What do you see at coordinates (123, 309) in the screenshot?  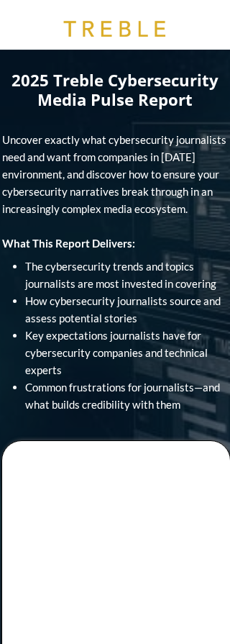 I see `span: How cybersecurity journalists source and assess potential stories` at bounding box center [123, 309].